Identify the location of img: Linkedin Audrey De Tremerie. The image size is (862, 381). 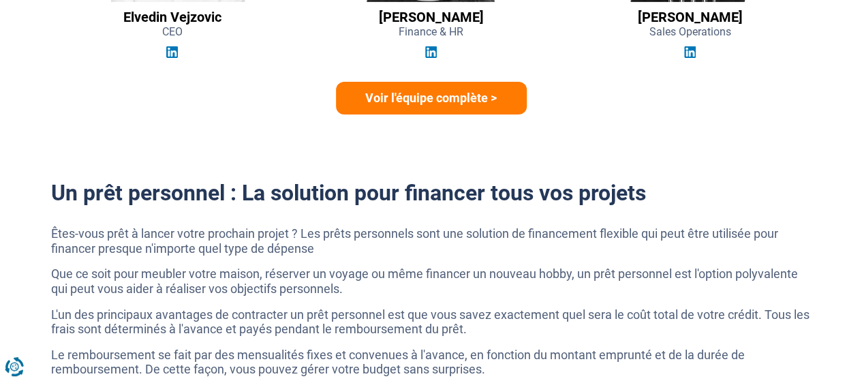
(690, 52).